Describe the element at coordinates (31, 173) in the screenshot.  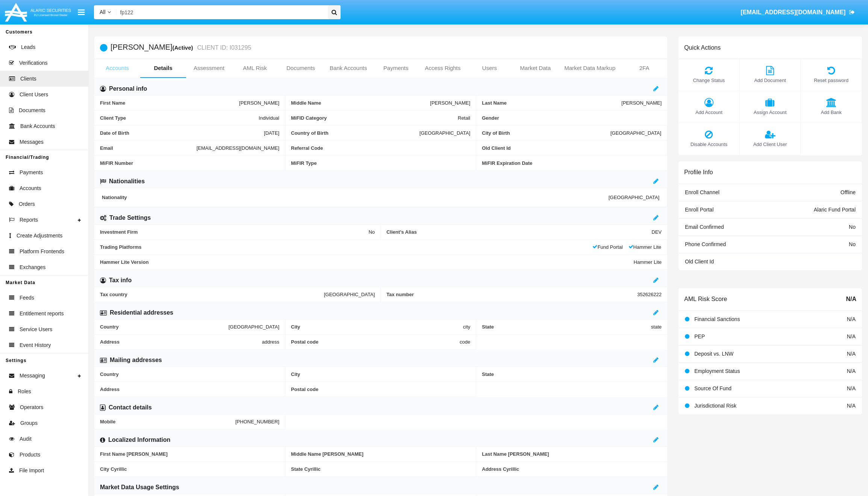
I see `span: Payments` at that location.